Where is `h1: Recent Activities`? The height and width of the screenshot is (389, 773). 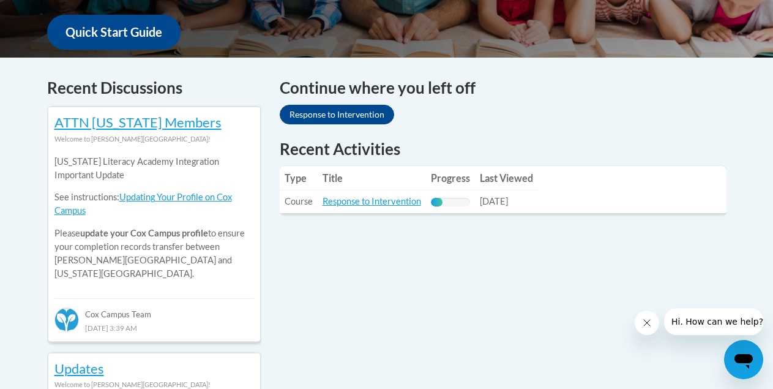 h1: Recent Activities is located at coordinates (503, 149).